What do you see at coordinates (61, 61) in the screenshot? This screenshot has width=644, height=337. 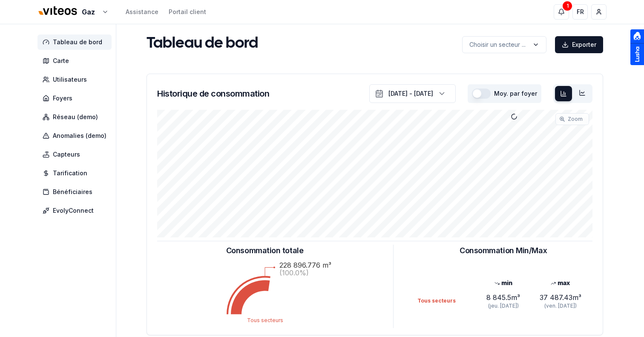 I see `span: Carte` at bounding box center [61, 61].